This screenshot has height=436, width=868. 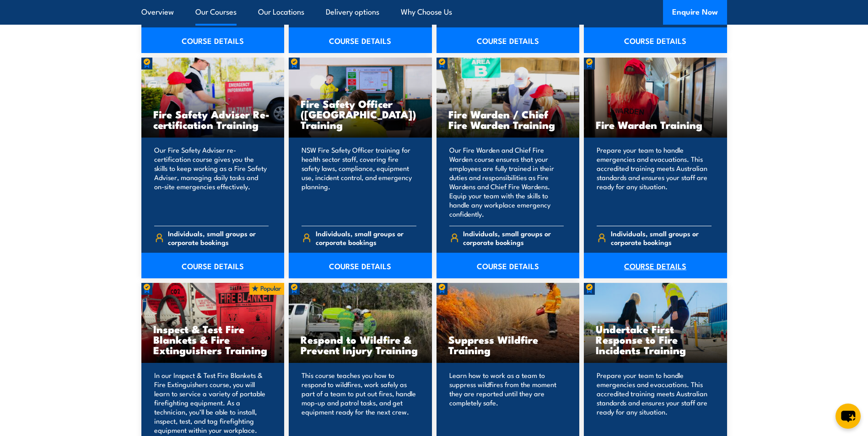 What do you see at coordinates (507, 345) in the screenshot?
I see `h3: Suppress Wildfire Training` at bounding box center [507, 345].